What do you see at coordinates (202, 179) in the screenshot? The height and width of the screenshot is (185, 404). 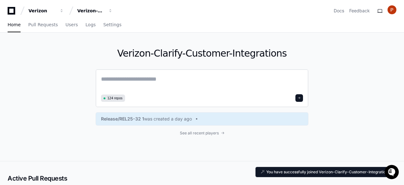 I see `h2: Active Pull Requests` at bounding box center [202, 179].